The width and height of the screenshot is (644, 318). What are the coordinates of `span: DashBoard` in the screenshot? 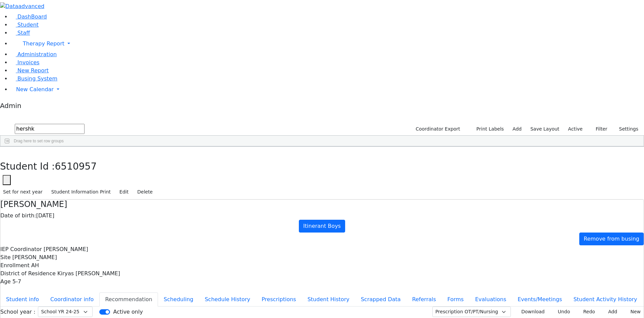 It's located at (32, 17).